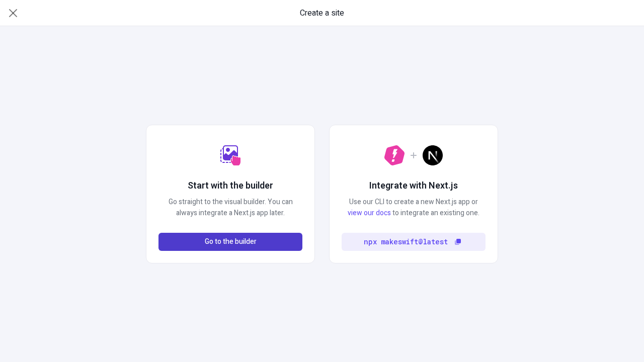  What do you see at coordinates (231, 186) in the screenshot?
I see `h2: Start with the builder` at bounding box center [231, 186].